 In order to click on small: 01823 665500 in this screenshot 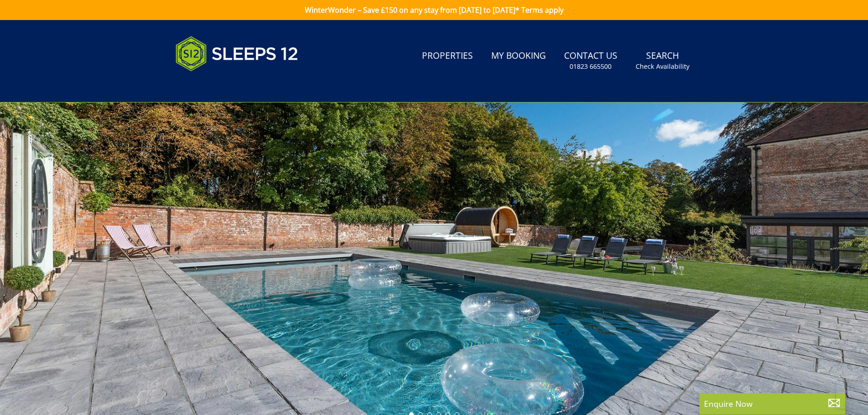, I will do `click(591, 67)`.